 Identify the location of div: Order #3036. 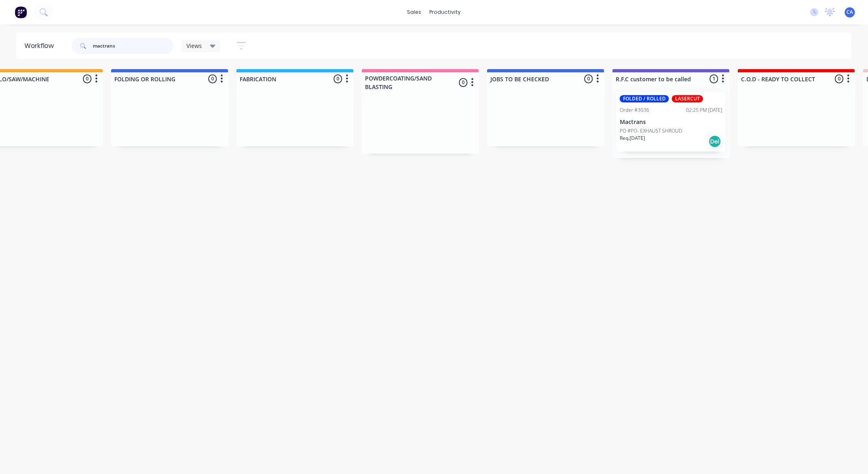
(634, 111).